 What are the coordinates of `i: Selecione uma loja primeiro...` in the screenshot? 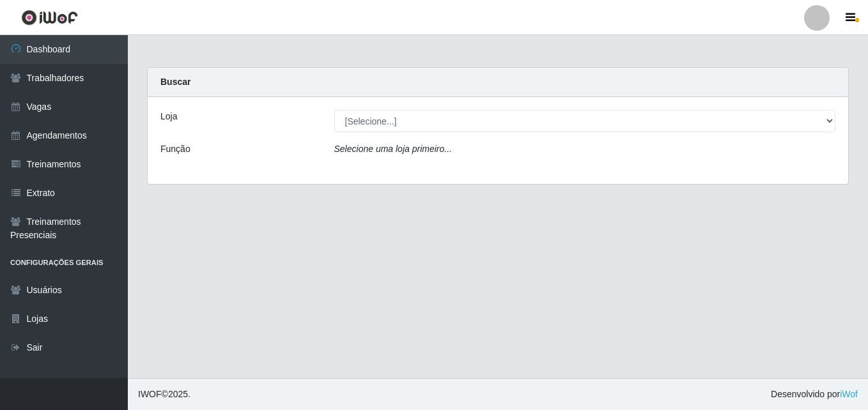 It's located at (393, 149).